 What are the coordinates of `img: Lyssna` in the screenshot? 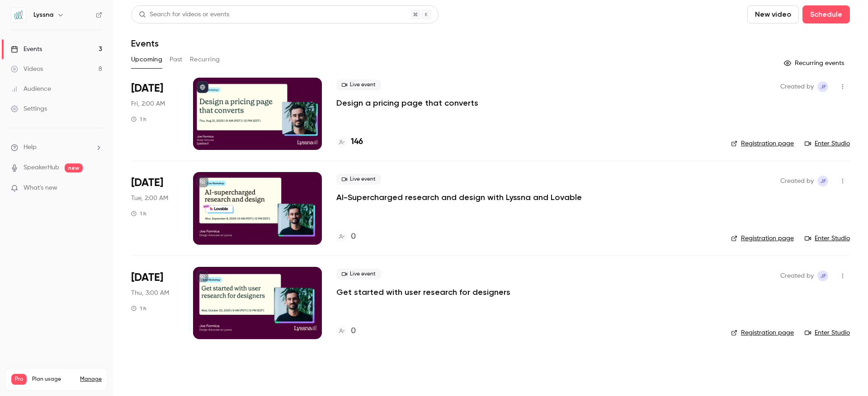 It's located at (19, 15).